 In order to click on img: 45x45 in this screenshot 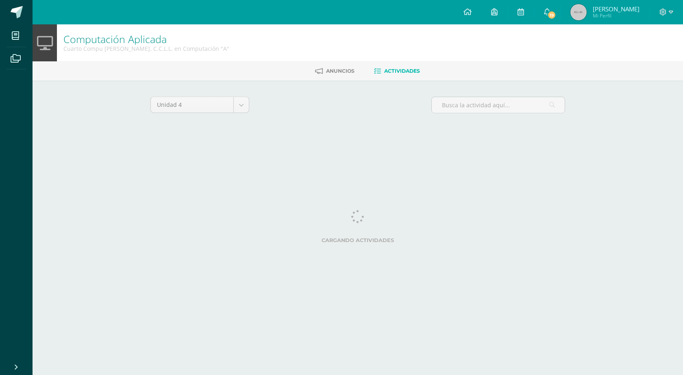, I will do `click(579, 12)`.